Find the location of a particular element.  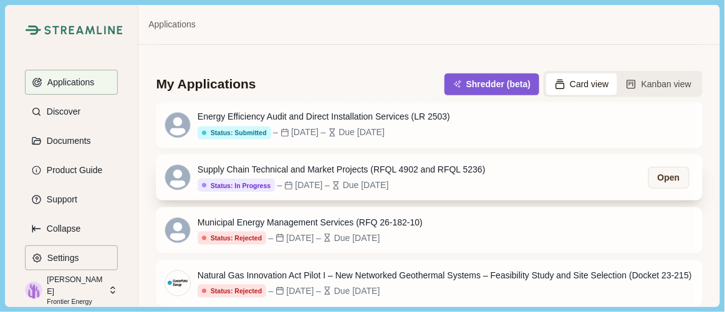

p: Frontier Energy is located at coordinates (75, 302).